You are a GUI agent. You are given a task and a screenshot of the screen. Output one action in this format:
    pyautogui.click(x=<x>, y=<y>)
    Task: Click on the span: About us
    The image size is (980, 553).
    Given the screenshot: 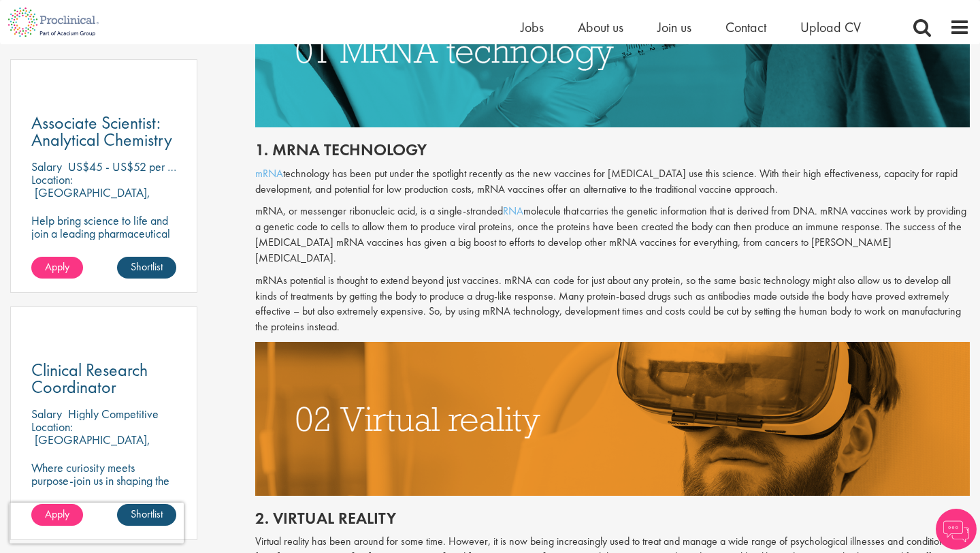 What is the action you would take?
    pyautogui.click(x=600, y=27)
    